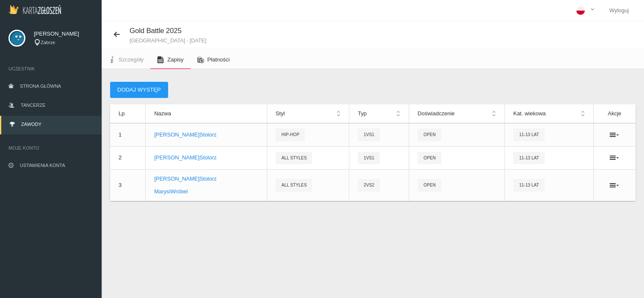 This screenshot has height=298, width=644. What do you see at coordinates (51, 69) in the screenshot?
I see `span: Uczestnik` at bounding box center [51, 69].